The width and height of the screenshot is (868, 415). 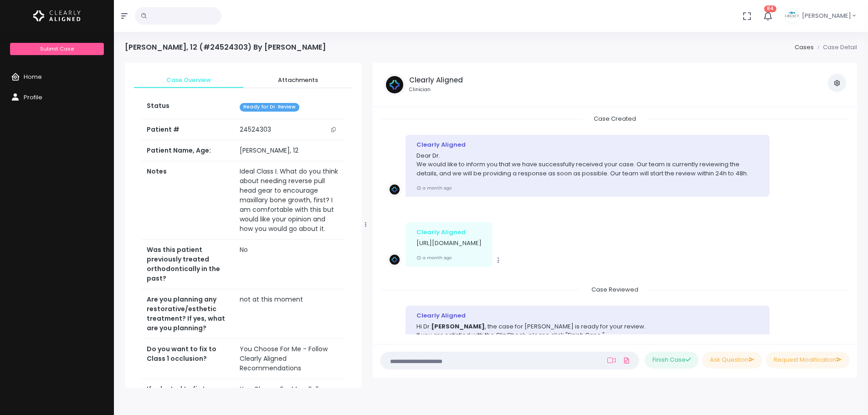 What do you see at coordinates (614, 118) in the screenshot?
I see `span: Case Created` at bounding box center [614, 118].